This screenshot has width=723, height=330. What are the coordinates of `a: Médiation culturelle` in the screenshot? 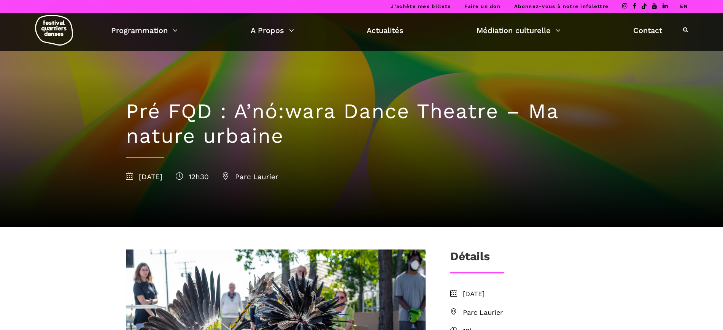 It's located at (518, 30).